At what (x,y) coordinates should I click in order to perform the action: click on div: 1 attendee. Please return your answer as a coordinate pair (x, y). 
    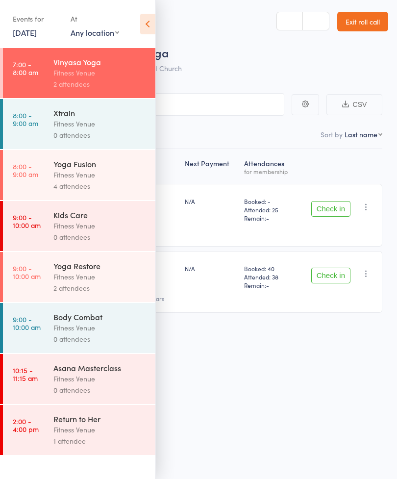
    Looking at the image, I should click on (100, 441).